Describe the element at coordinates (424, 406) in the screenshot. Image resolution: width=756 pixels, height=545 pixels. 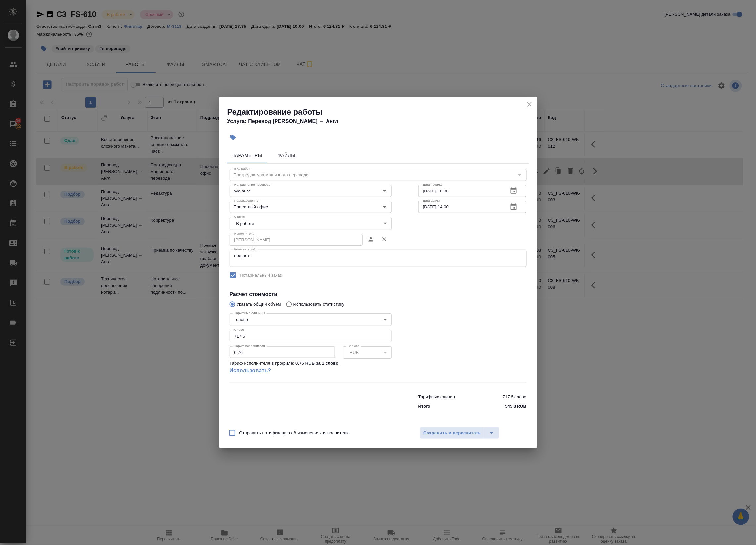
I see `p: Итого` at that location.